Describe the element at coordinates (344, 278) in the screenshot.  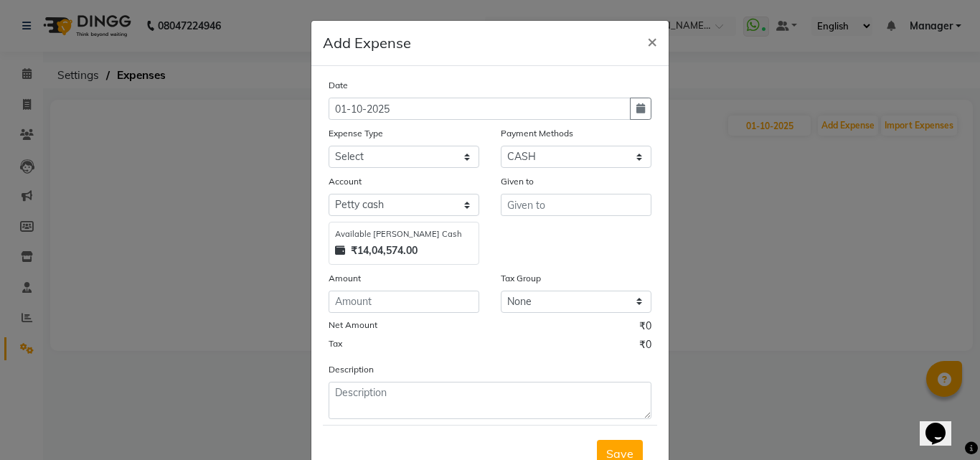
I see `label: Amount` at that location.